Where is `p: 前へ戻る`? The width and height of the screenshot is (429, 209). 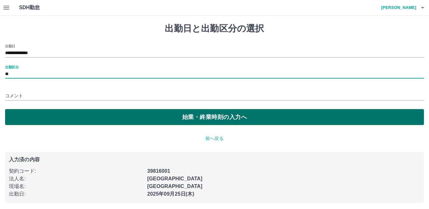
p: 前へ戻る is located at coordinates (215, 138).